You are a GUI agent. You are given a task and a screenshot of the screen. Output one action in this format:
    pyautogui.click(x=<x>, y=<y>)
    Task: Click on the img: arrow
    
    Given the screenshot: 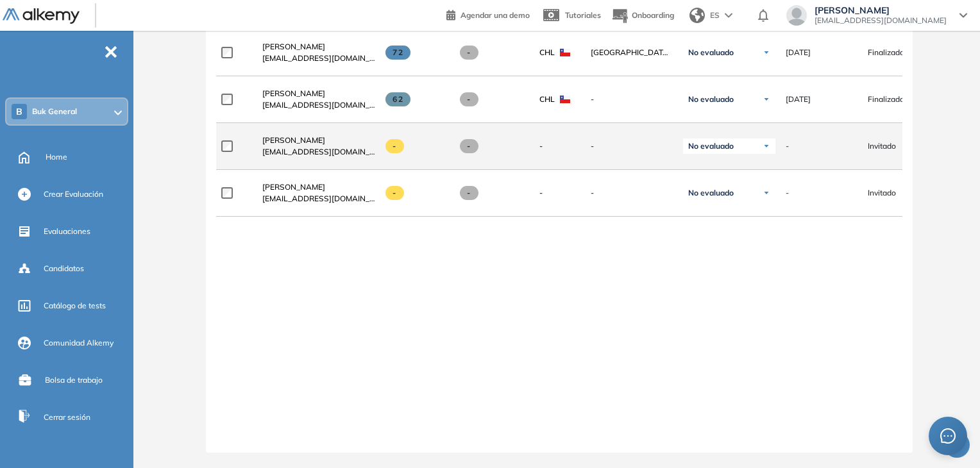 What is the action you would take?
    pyautogui.click(x=729, y=15)
    